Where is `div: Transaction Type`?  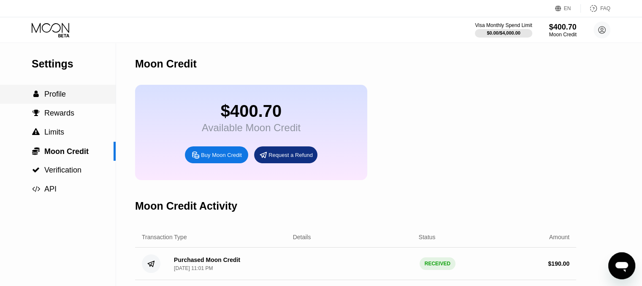 div: Transaction Type is located at coordinates (164, 237).